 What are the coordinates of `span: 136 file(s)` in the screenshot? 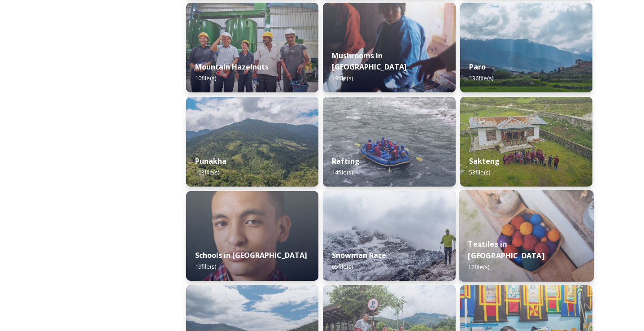 It's located at (481, 78).